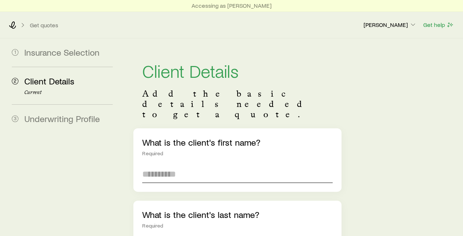  What do you see at coordinates (62, 52) in the screenshot?
I see `span: Insurance Selection` at bounding box center [62, 52].